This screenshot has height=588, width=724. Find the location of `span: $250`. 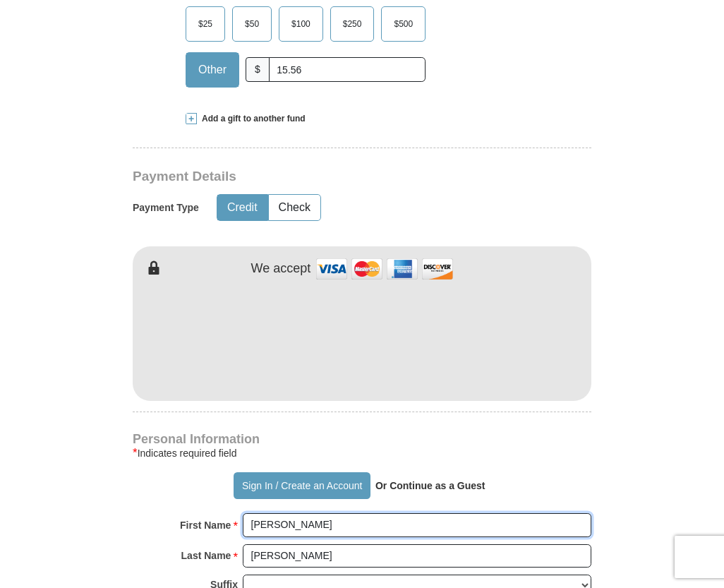

span: $250 is located at coordinates (352, 24).